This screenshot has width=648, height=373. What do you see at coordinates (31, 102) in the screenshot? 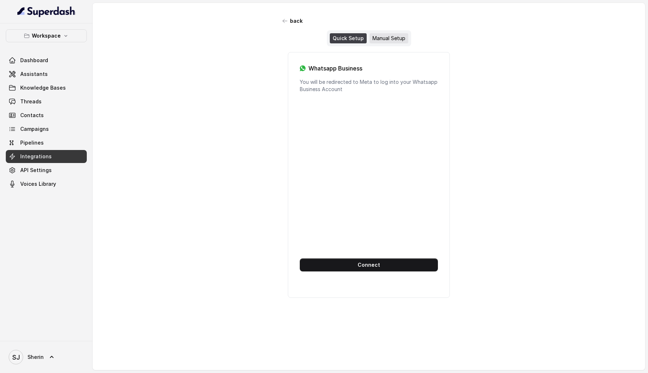
I see `span: Threads` at bounding box center [31, 102].